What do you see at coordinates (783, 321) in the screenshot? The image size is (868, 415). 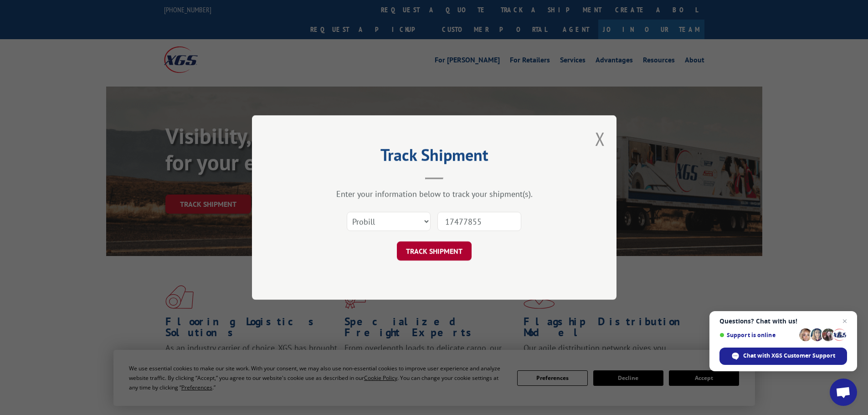 I see `span: Questions? Chat with us!` at bounding box center [783, 321].